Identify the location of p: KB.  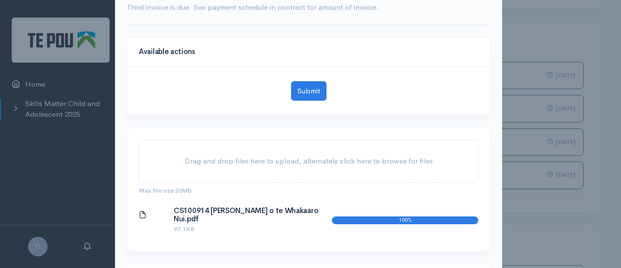
(247, 229).